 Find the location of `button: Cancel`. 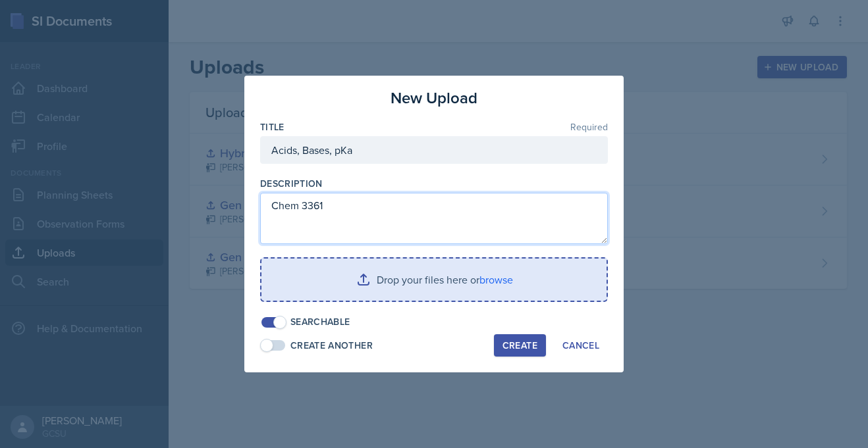

button: Cancel is located at coordinates (581, 345).